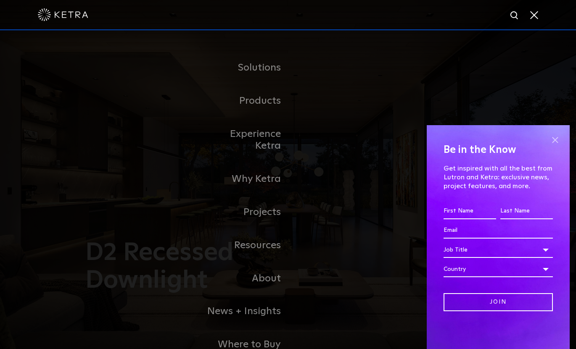 Image resolution: width=576 pixels, height=349 pixels. What do you see at coordinates (514, 16) in the screenshot?
I see `img: search icon` at bounding box center [514, 16].